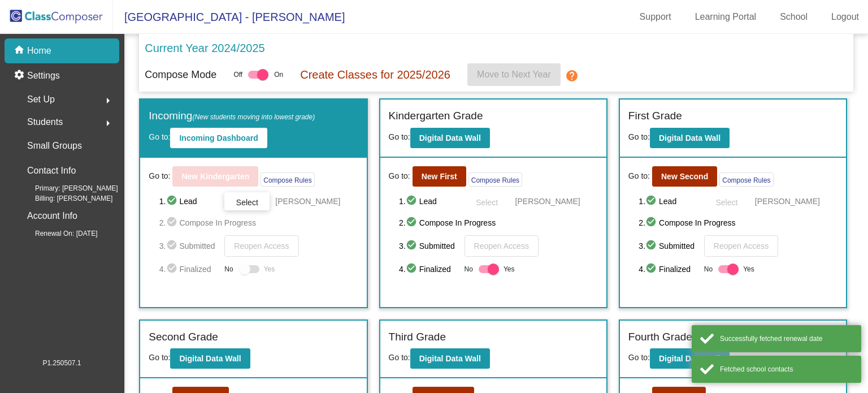 The image size is (868, 393). What do you see at coordinates (44, 122) in the screenshot?
I see `span: Students` at bounding box center [44, 122].